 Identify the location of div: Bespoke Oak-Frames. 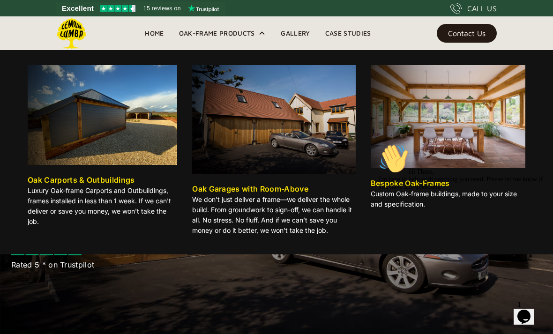
(410, 183).